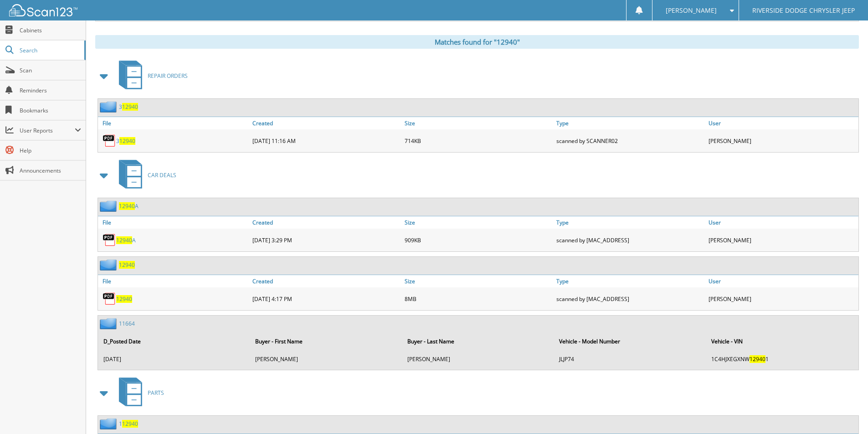 Image resolution: width=868 pixels, height=434 pixels. I want to click on span: User Reports, so click(47, 130).